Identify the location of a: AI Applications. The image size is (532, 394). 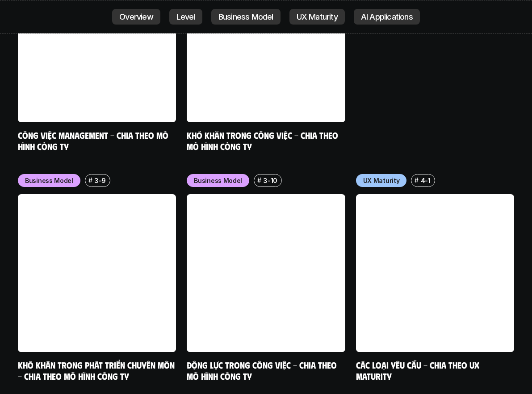
(386, 17).